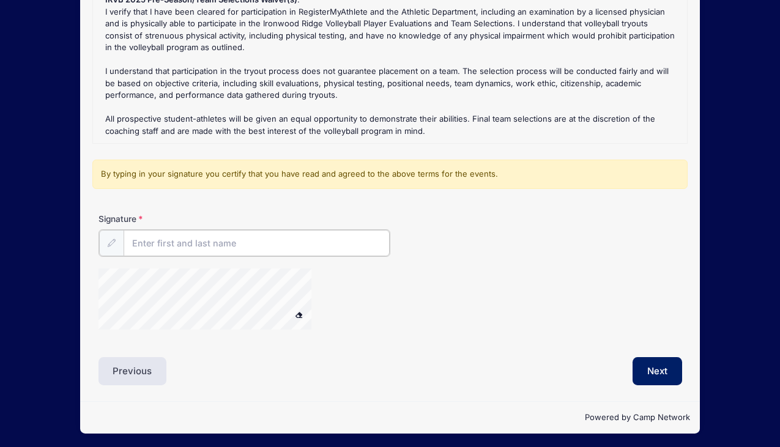  Describe the element at coordinates (390, 174) in the screenshot. I see `div: By typing in your signature you certify that you have read and agreed to the above terms for the ...` at that location.